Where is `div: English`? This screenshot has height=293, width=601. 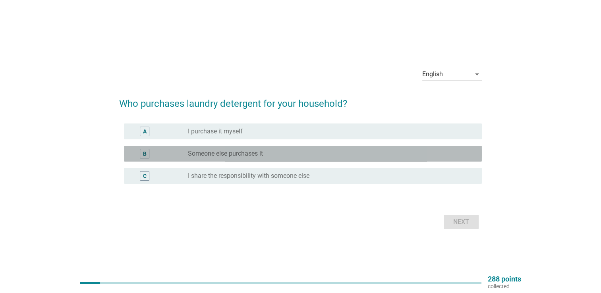 div: English is located at coordinates (432, 74).